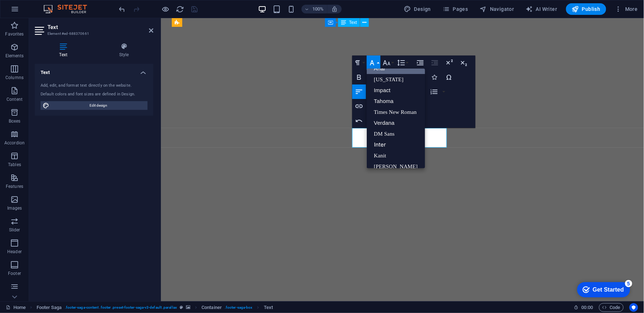 The width and height of the screenshot is (644, 313). I want to click on p: Tables, so click(14, 164).